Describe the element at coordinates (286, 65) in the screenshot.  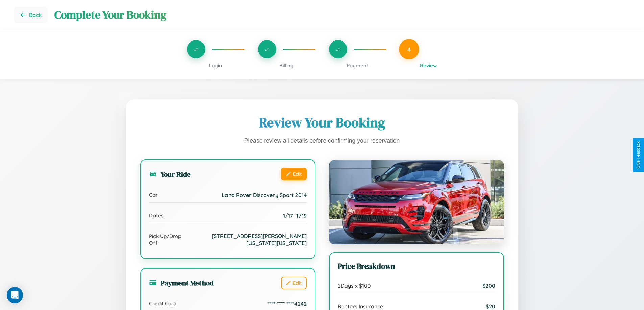
I see `span: Billing` at that location.